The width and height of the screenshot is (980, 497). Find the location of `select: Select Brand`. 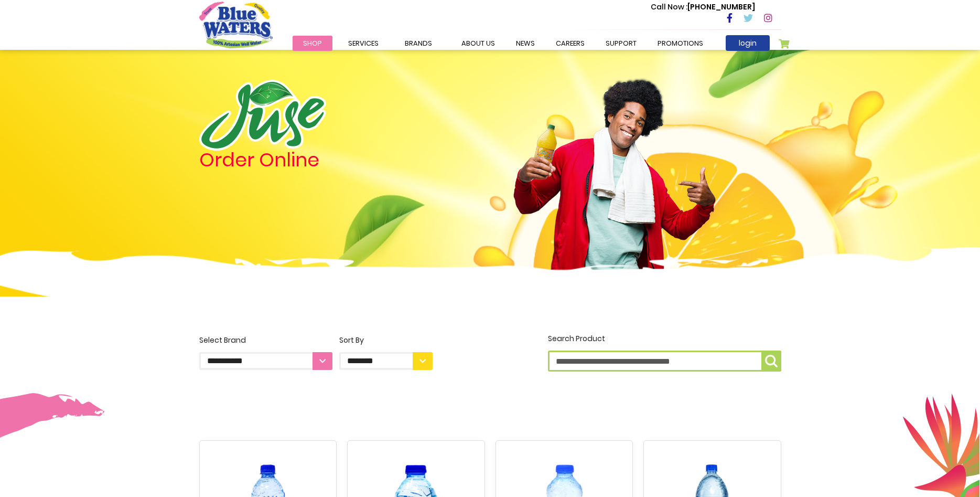

select: Select Brand is located at coordinates (266, 361).